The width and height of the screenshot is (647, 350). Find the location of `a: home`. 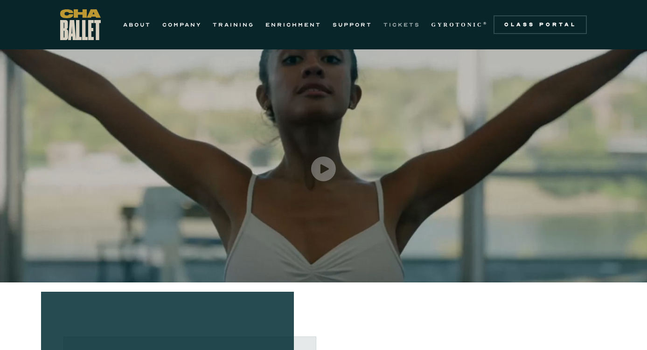

a: home is located at coordinates (80, 25).